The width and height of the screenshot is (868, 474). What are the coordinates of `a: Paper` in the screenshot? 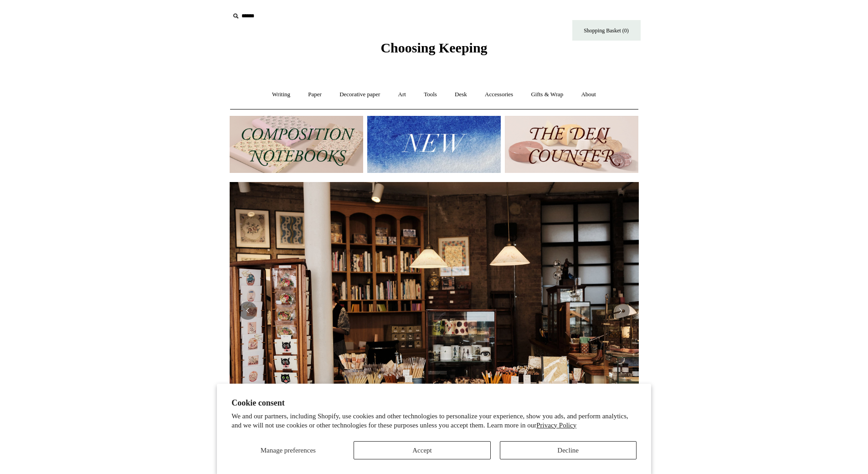 It's located at (315, 94).